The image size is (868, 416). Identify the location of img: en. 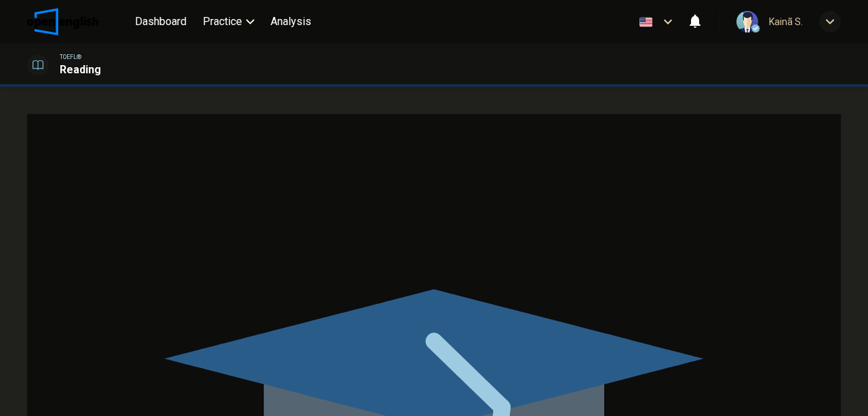
(646, 21).